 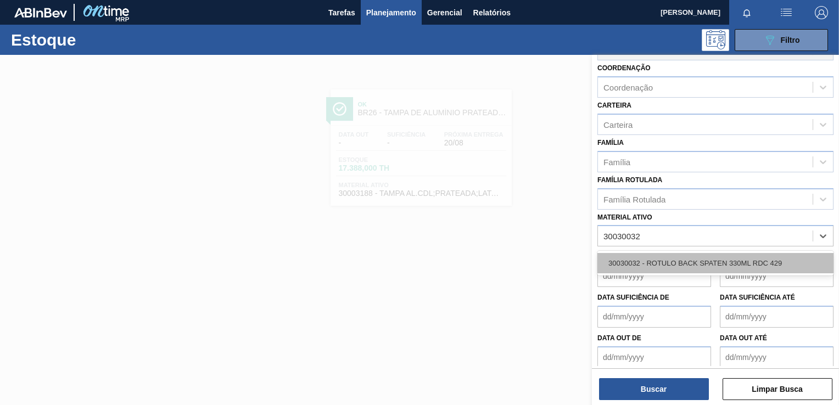 What do you see at coordinates (744, 338) in the screenshot?
I see `label: Data out até` at bounding box center [744, 338].